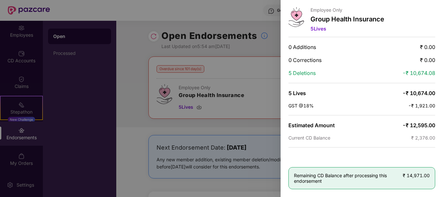 This screenshot has width=443, height=197. Describe the element at coordinates (422, 106) in the screenshot. I see `span: -₹ 1,921.00` at that location.